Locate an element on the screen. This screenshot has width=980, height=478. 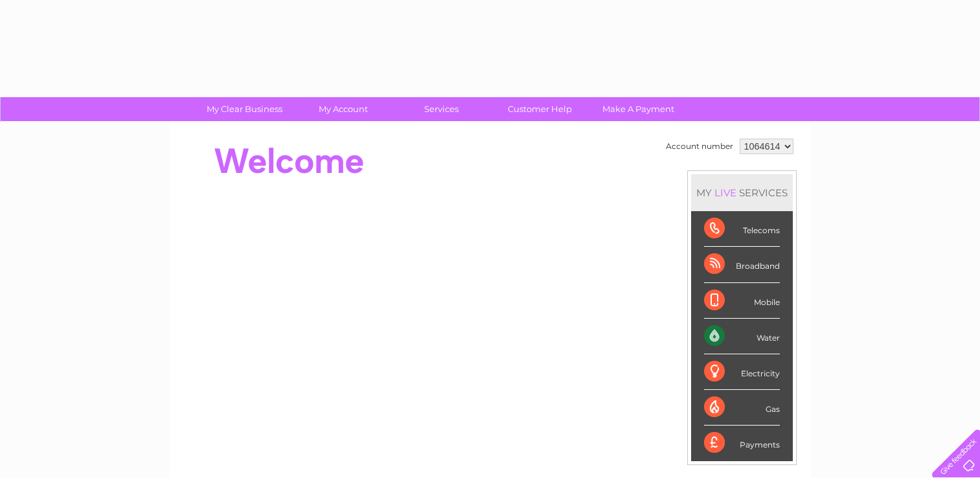
a: Make A Payment is located at coordinates (638, 109).